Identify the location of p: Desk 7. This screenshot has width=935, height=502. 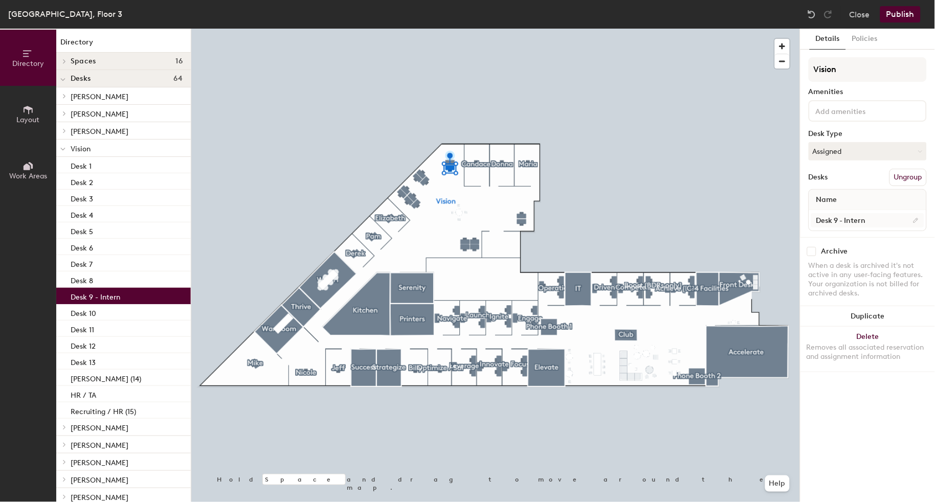
(81, 263).